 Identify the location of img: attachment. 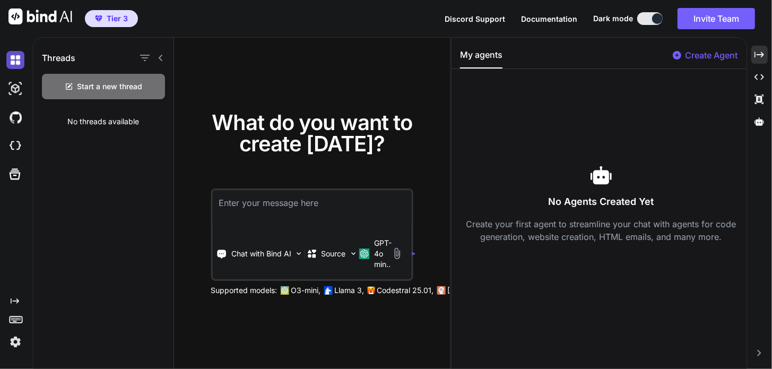
(397, 253).